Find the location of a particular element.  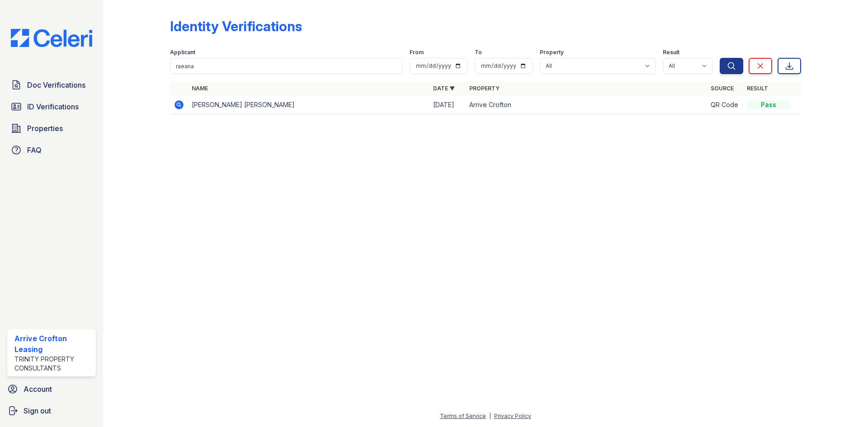

span: FAQ is located at coordinates (35, 150).